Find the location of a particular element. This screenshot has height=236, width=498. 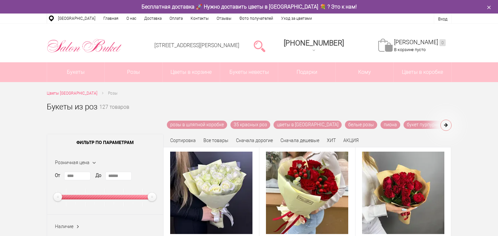

span: Фильтр по параметрам is located at coordinates (105, 142).